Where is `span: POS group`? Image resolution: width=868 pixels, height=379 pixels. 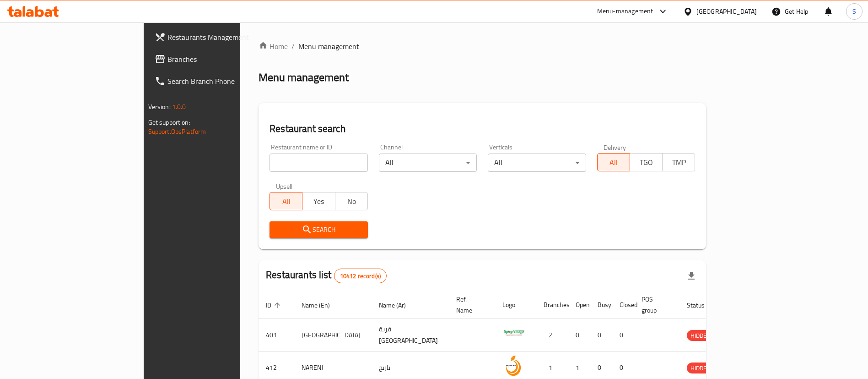
span: POS group is located at coordinates (655, 304).